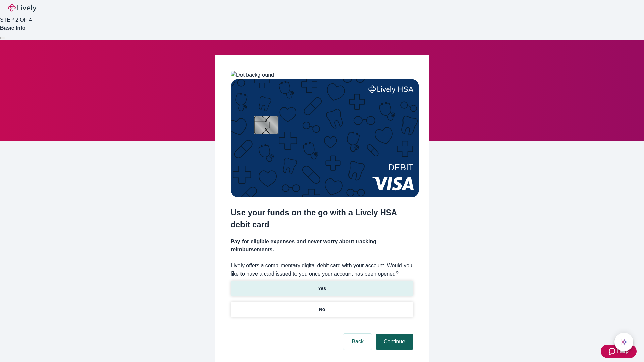  What do you see at coordinates (619, 351) in the screenshot?
I see `button: Zendesk support iconHelp` at bounding box center [619, 351].